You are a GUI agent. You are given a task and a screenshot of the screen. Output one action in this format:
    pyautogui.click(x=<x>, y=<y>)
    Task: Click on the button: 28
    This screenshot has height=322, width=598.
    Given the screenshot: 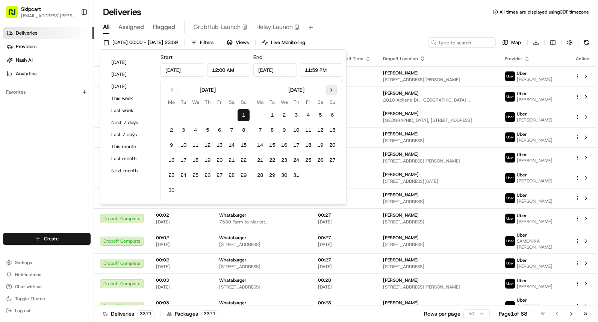 What is the action you would take?
    pyautogui.click(x=232, y=175)
    